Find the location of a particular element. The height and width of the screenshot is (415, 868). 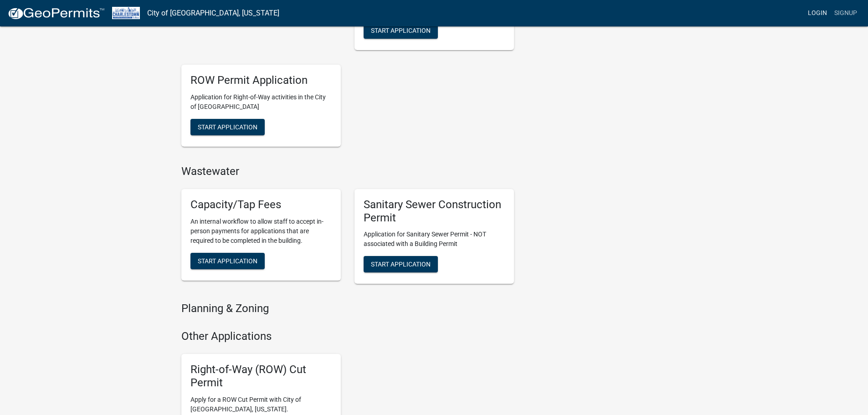

a: Login is located at coordinates (817, 14).